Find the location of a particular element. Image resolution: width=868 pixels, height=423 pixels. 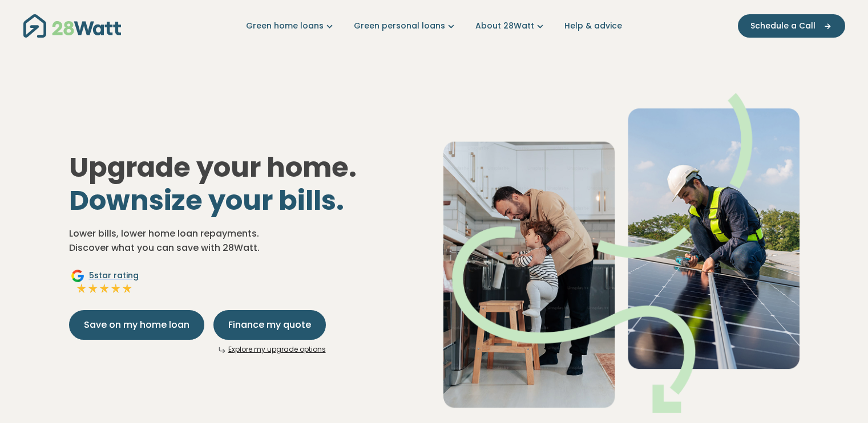

img: 28Watt is located at coordinates (72, 26).